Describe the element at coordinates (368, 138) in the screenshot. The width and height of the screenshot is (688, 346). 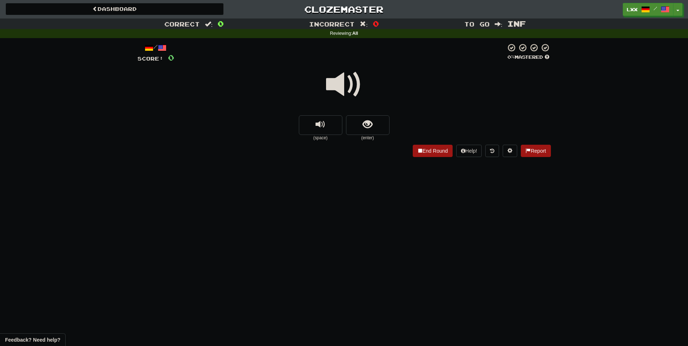
I see `small: (enter)` at that location.